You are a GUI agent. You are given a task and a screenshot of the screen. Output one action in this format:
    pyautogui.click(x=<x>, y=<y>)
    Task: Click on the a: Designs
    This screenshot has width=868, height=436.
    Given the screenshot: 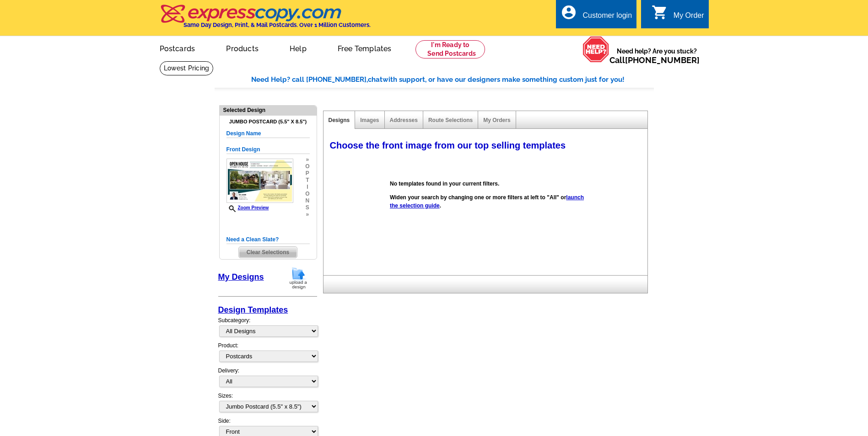 What is the action you would take?
    pyautogui.click(x=339, y=120)
    